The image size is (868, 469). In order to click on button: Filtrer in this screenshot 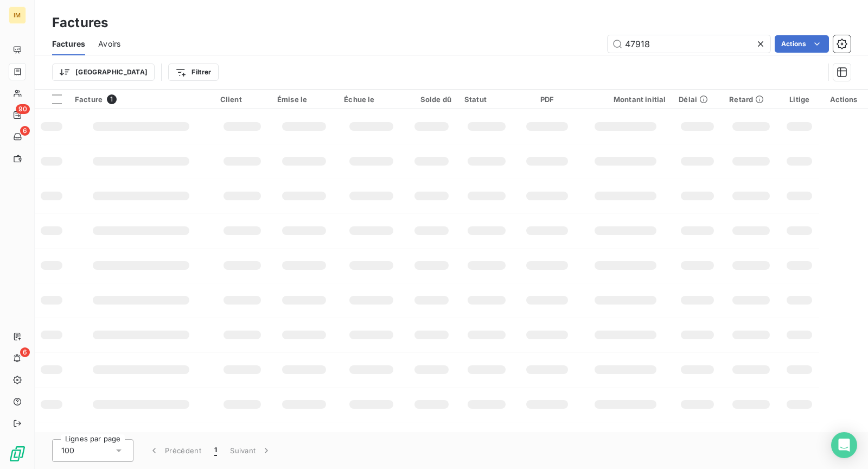, I will do `click(193, 72)`.